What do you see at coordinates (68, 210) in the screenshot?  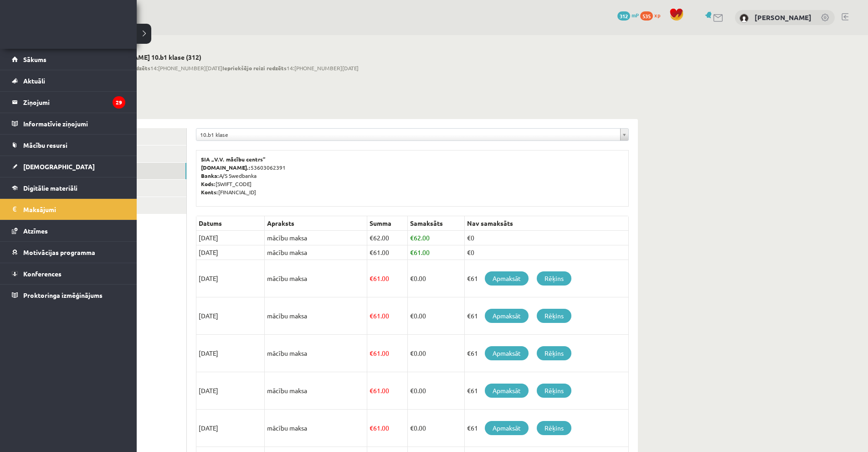 I see `a: Maksājumi` at bounding box center [68, 210].